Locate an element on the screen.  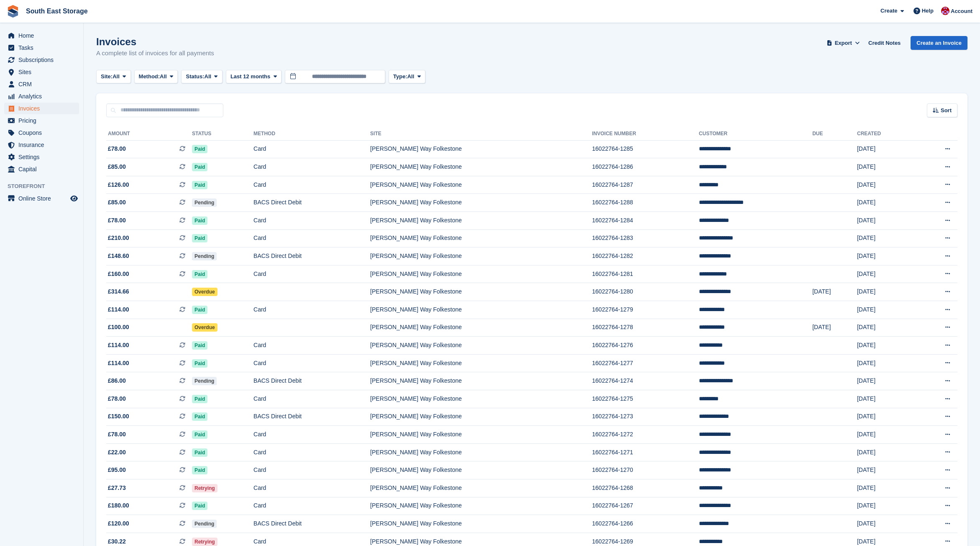
span: £126.00 is located at coordinates (119, 184).